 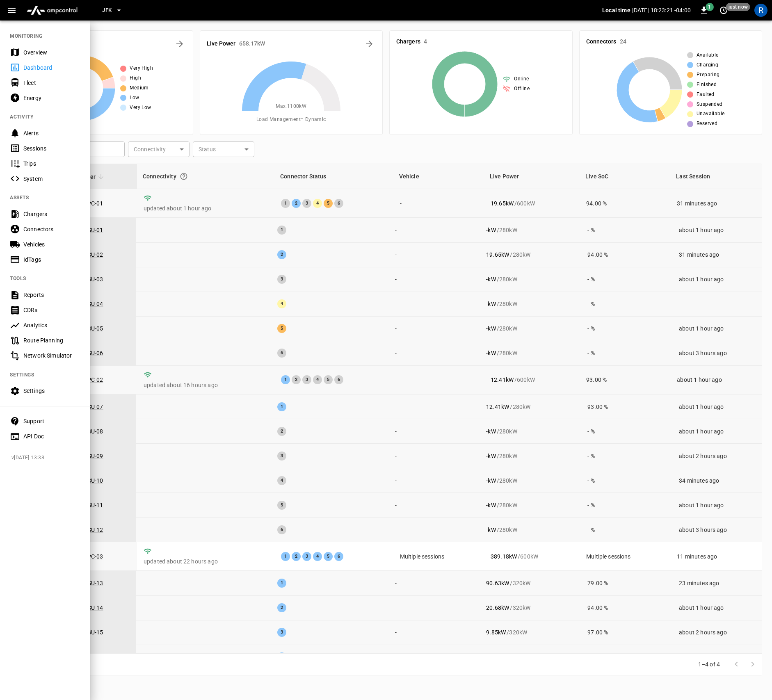 I want to click on span: 1, so click(x=709, y=7).